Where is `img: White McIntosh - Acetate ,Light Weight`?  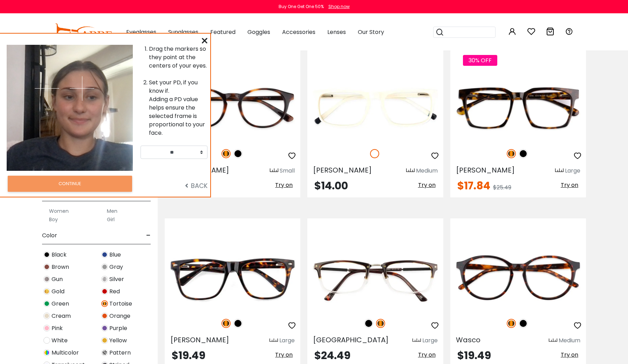
img: White McIntosh - Acetate ,Light Weight is located at coordinates (375, 108).